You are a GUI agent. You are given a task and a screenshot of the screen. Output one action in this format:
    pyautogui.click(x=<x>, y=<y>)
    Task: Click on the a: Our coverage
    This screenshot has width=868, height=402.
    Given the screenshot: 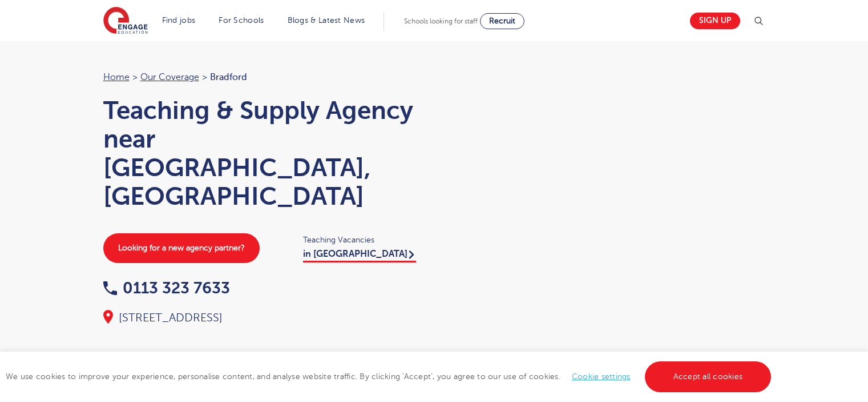 What is the action you would take?
    pyautogui.click(x=169, y=78)
    